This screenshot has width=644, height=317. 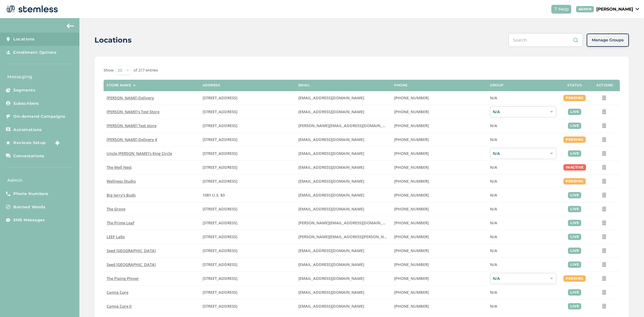 I want to click on img: glitter-stars-b7820f95.gif, so click(x=56, y=143).